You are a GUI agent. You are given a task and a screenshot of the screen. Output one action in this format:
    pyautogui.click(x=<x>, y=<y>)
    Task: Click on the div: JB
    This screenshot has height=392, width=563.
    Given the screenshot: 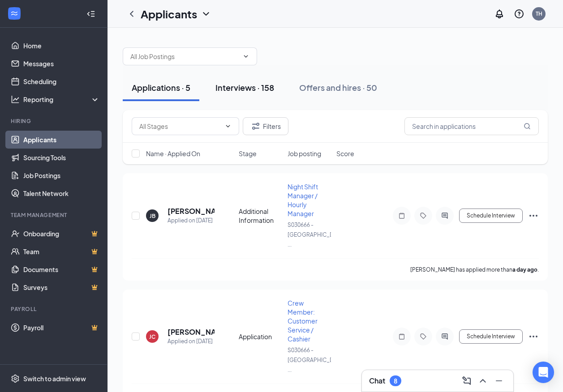 What is the action you would take?
    pyautogui.click(x=152, y=216)
    